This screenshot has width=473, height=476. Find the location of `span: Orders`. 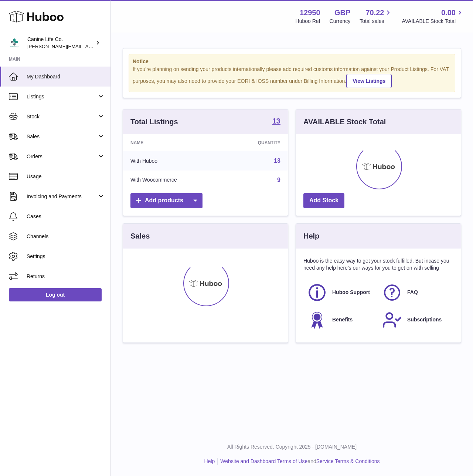

span: Orders is located at coordinates (62, 156).